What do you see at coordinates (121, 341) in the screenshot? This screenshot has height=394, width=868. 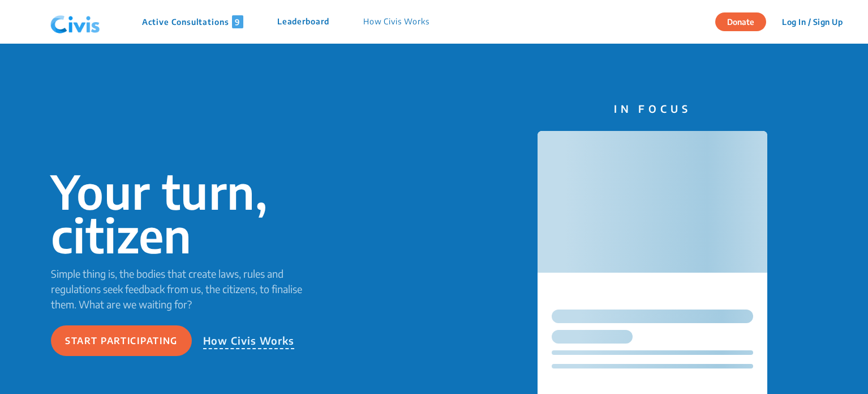 I see `button: Start participating` at bounding box center [121, 341].